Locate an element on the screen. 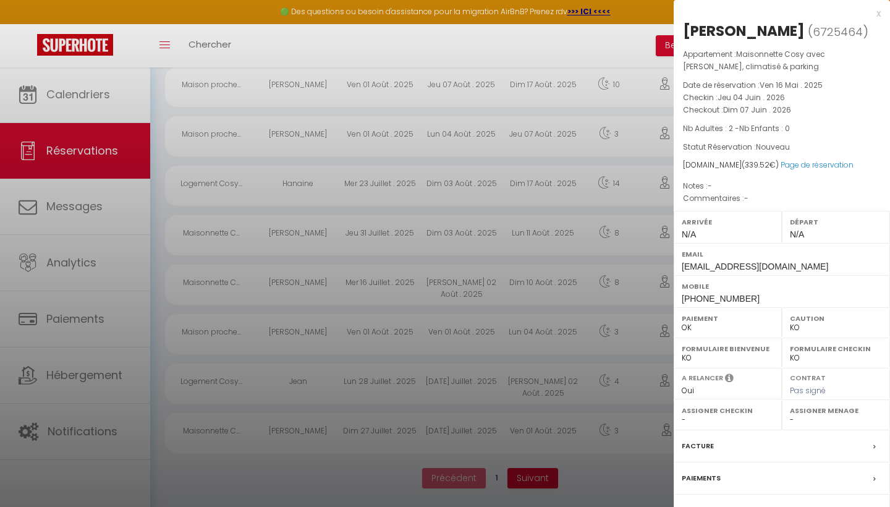  span: Nouveau is located at coordinates (772, 146).